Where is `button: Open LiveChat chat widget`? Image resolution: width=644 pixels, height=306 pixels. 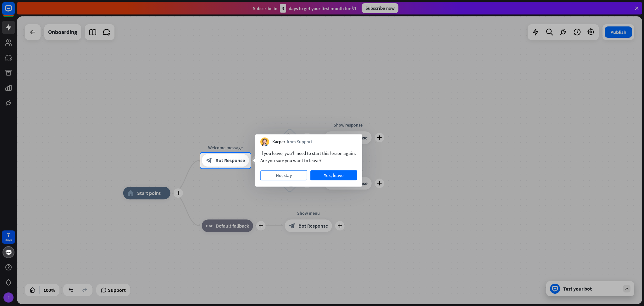 button: Open LiveChat chat widget is located at coordinates (14, 12).